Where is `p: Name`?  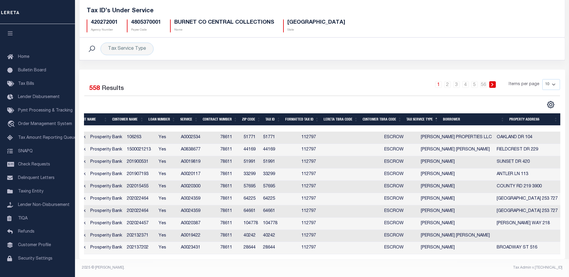 p: Name is located at coordinates (224, 30).